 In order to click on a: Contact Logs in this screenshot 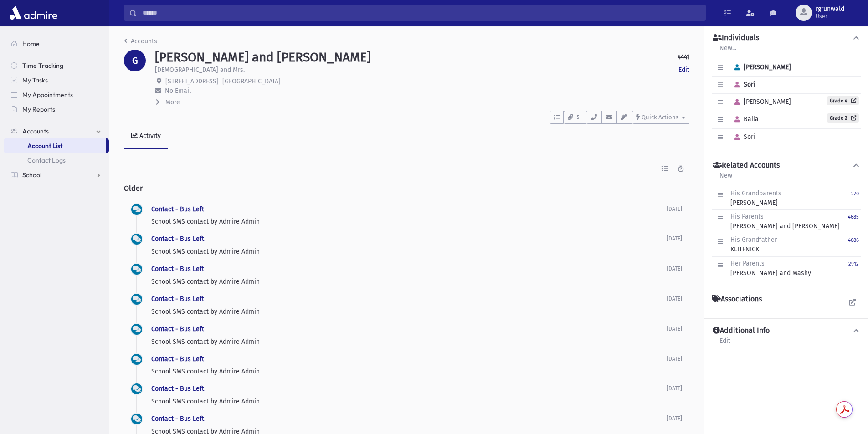, I will do `click(56, 161)`.